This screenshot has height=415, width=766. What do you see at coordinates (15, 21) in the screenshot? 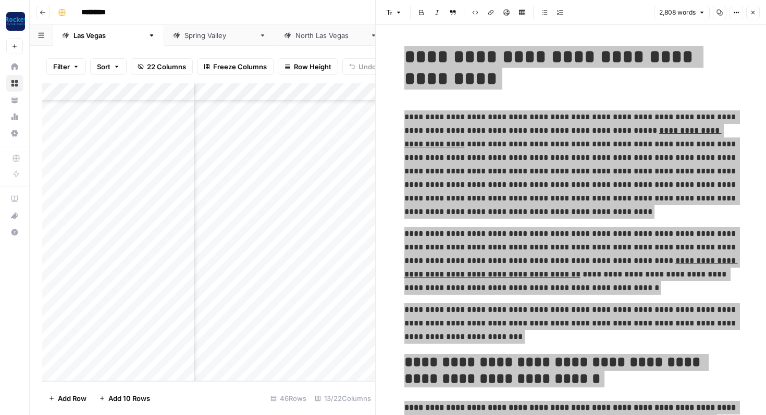
I see `button: Workspace: Rocket Pilots` at bounding box center [15, 21].